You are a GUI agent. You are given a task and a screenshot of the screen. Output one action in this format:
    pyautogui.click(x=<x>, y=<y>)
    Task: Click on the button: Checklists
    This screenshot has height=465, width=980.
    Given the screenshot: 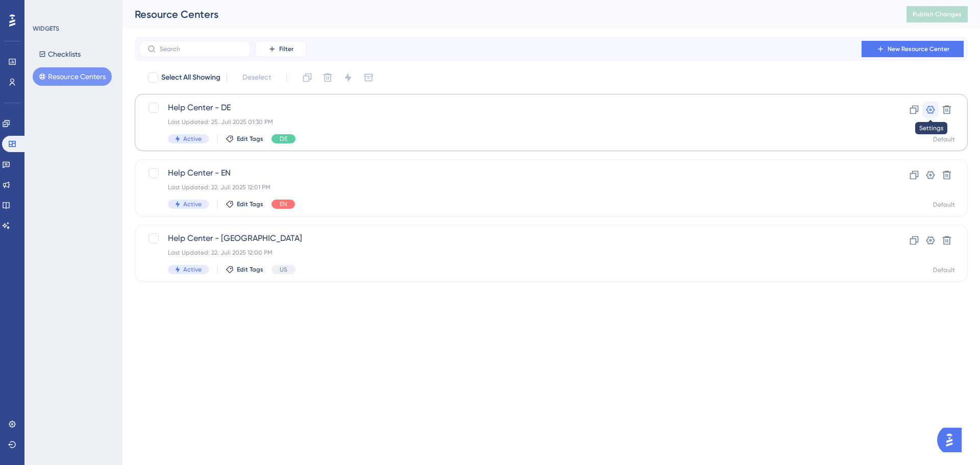 What is the action you would take?
    pyautogui.click(x=59, y=54)
    